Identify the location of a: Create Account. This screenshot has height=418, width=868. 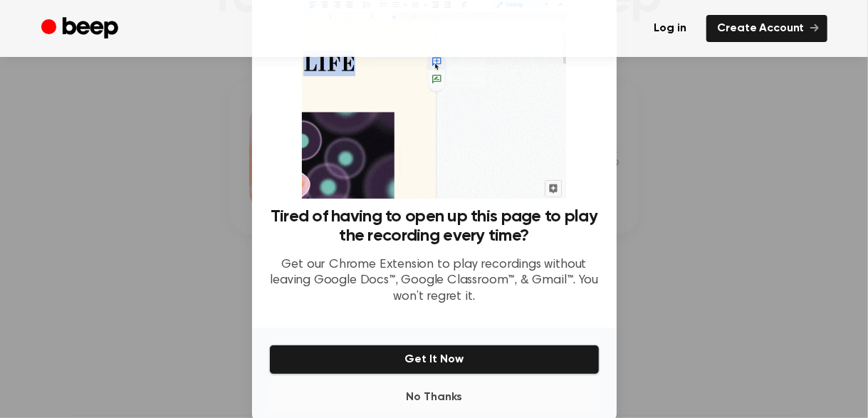
(767, 28).